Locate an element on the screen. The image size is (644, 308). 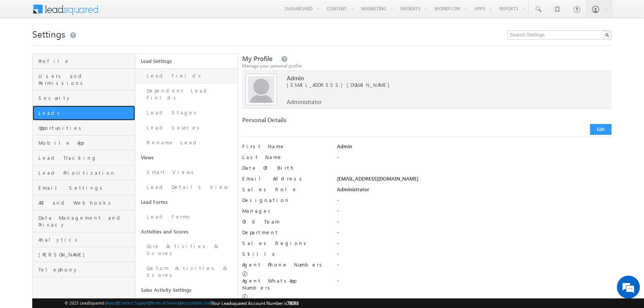
div: Administrator is located at coordinates (474, 191).